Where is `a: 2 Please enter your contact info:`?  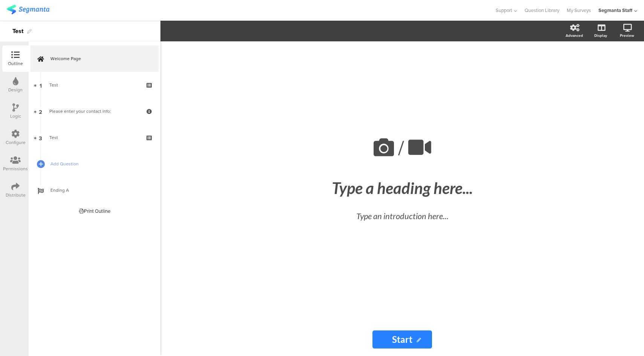 a: 2 Please enter your contact info: is located at coordinates (95, 111).